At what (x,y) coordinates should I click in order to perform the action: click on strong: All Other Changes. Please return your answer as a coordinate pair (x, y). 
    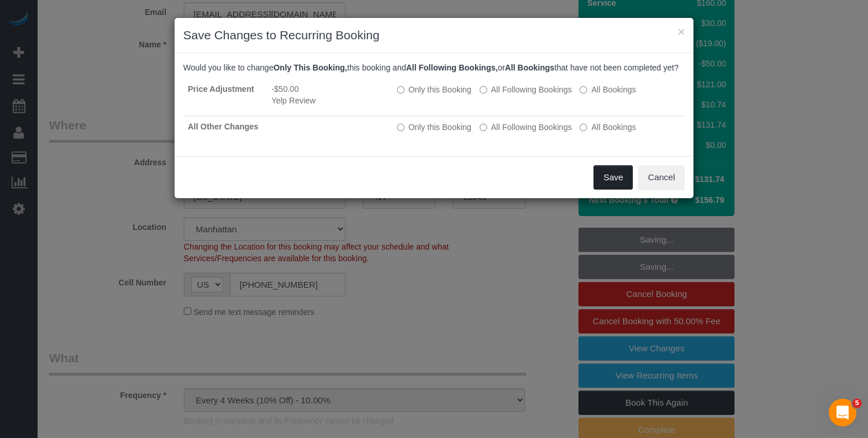
    Looking at the image, I should click on (223, 127).